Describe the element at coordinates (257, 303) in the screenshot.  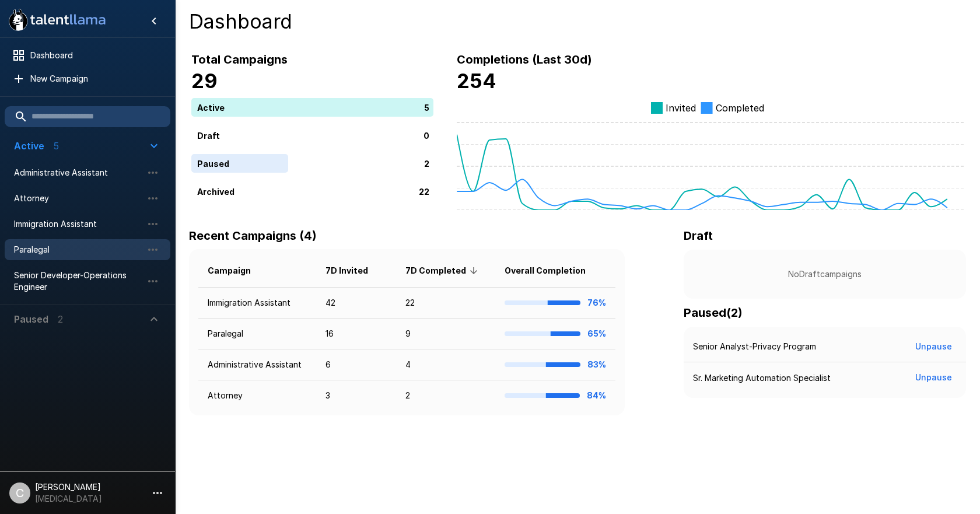
I see `td: Immigration Assistant` at that location.